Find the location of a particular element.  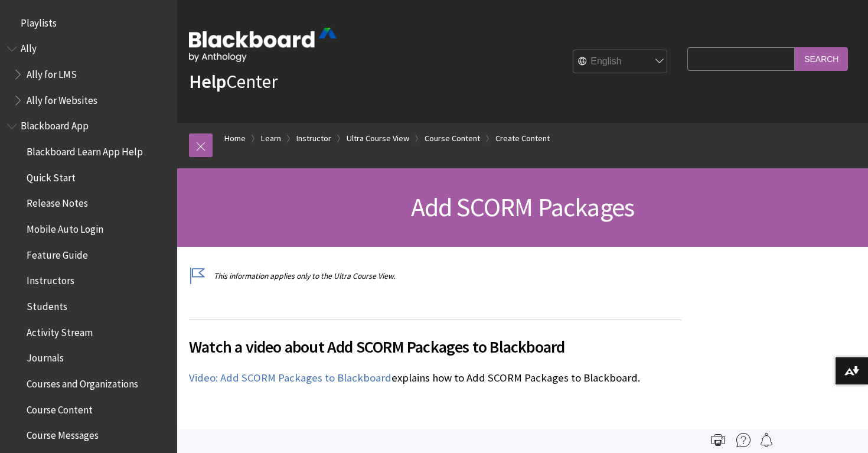

span: Blackboard Learn App Help is located at coordinates (84, 150).